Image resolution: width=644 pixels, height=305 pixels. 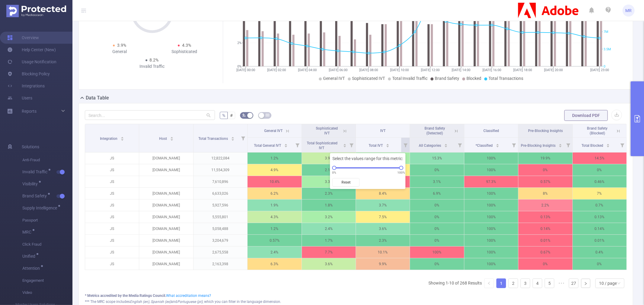 What do you see at coordinates (29, 111) in the screenshot?
I see `a: Reports` at bounding box center [29, 111].